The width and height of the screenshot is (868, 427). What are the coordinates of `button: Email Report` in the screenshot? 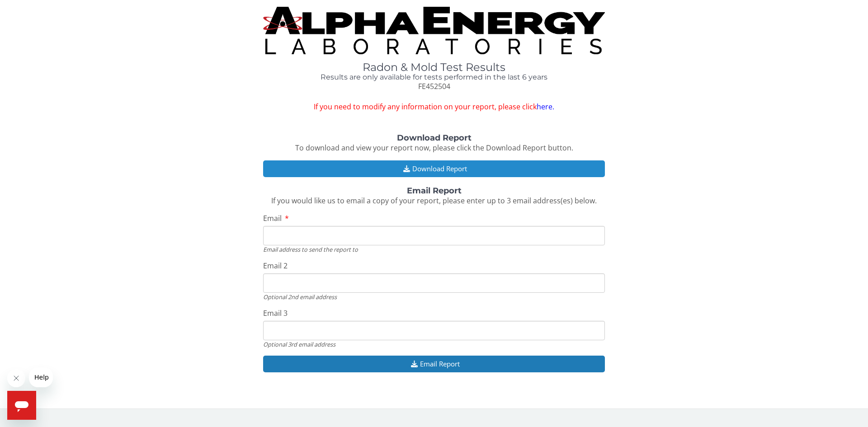 It's located at (434, 364).